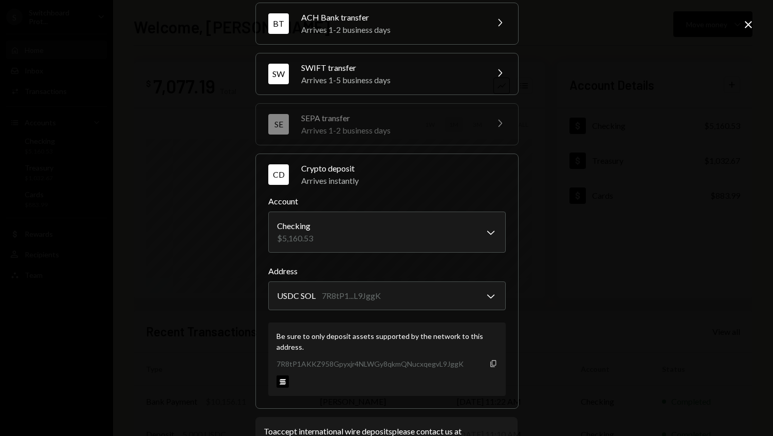  I want to click on button: Address, so click(387, 296).